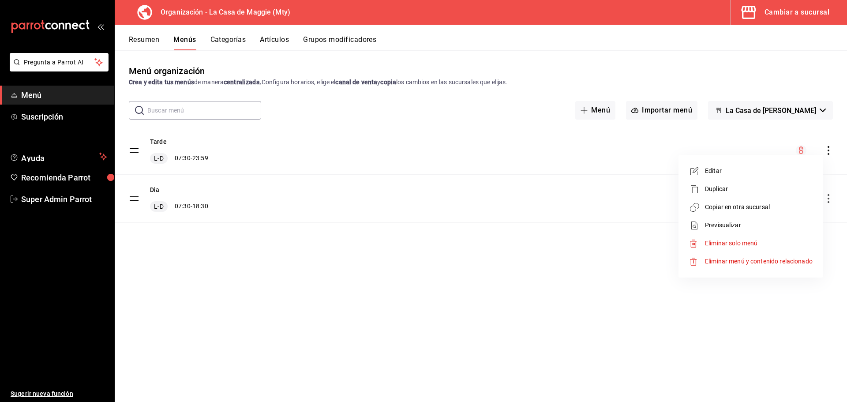 Image resolution: width=847 pixels, height=402 pixels. I want to click on span: Previsualizar, so click(758, 225).